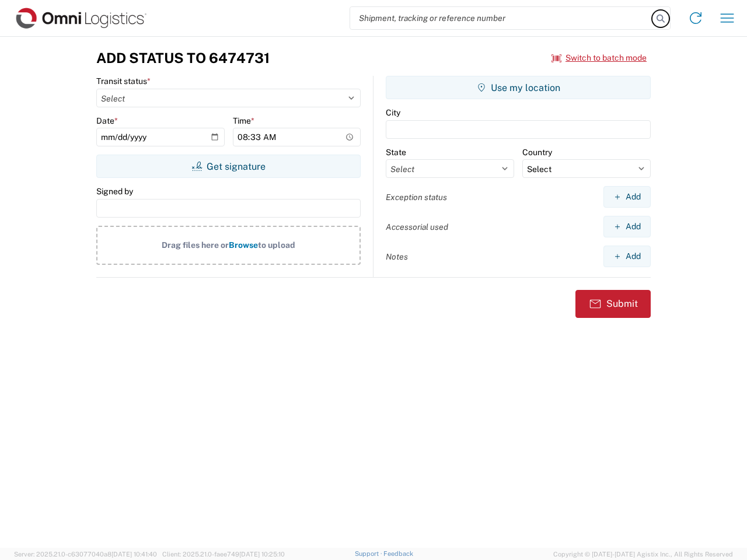  Describe the element at coordinates (276, 245) in the screenshot. I see `span: to upload` at that location.